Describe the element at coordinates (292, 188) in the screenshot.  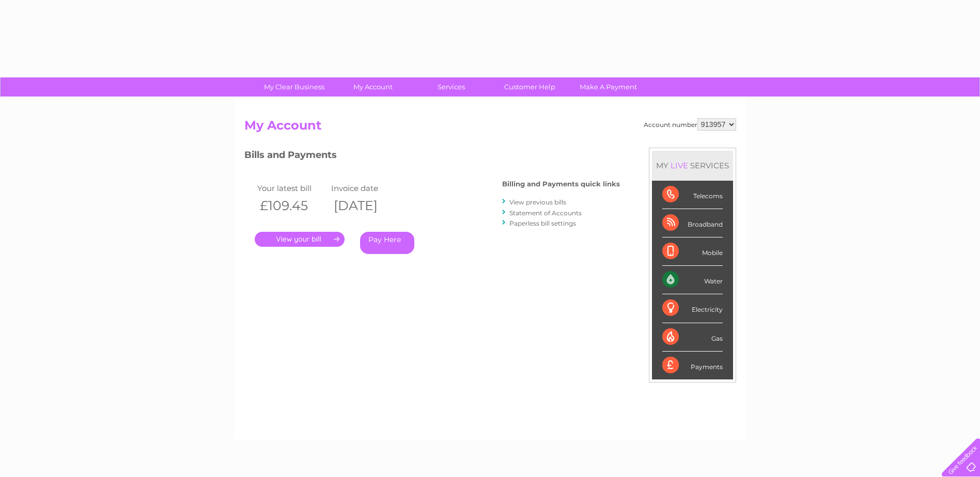
I see `td: Your latest bill` at that location.